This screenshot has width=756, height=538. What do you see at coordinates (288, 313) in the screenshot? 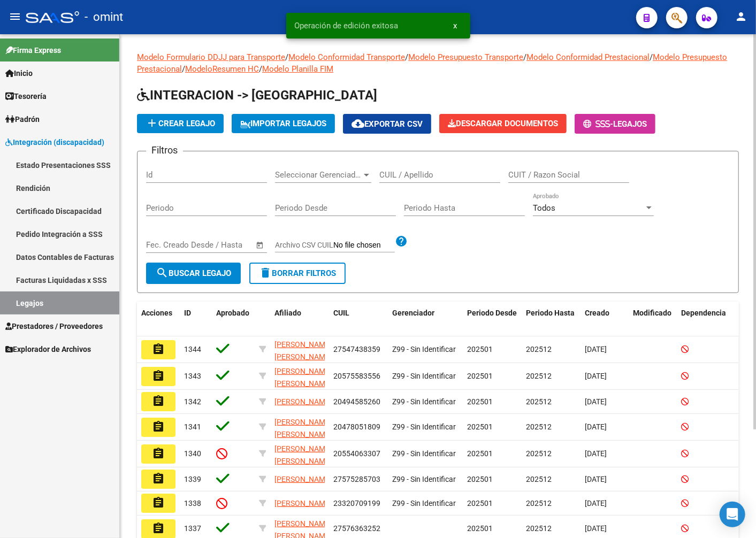
I see `span: Afiliado` at bounding box center [288, 313].